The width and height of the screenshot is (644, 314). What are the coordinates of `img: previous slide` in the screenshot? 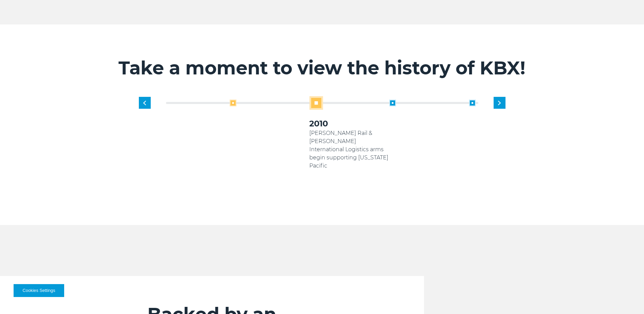 It's located at (144, 103).